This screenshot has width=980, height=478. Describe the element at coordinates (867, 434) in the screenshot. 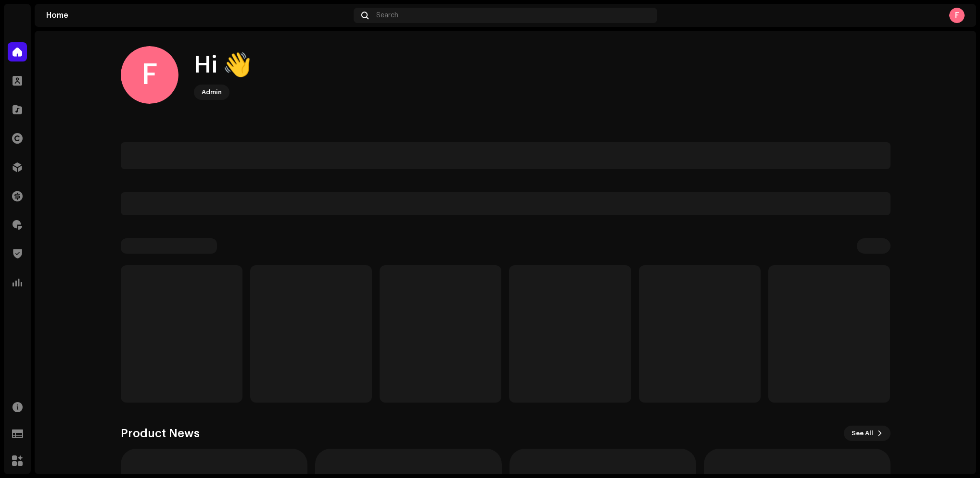

I see `button: See All` at that location.